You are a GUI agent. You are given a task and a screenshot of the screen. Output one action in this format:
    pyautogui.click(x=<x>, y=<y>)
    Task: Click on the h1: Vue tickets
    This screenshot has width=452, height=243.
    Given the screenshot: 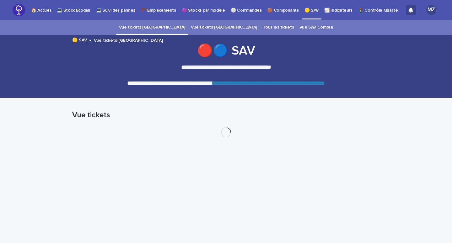 What is the action you would take?
    pyautogui.click(x=226, y=115)
    